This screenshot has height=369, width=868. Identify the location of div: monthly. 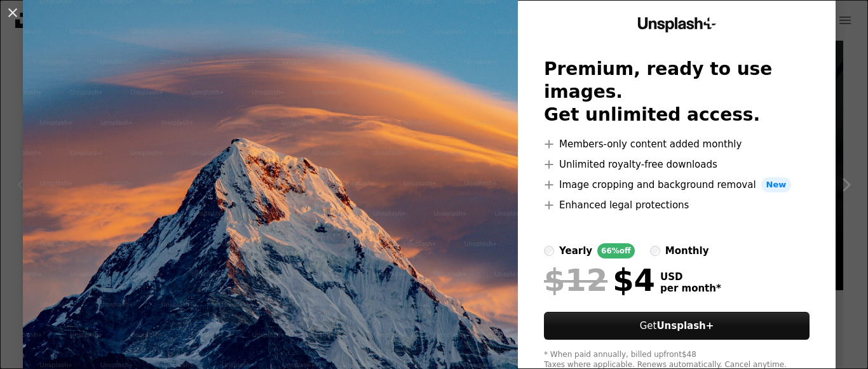
(687, 251).